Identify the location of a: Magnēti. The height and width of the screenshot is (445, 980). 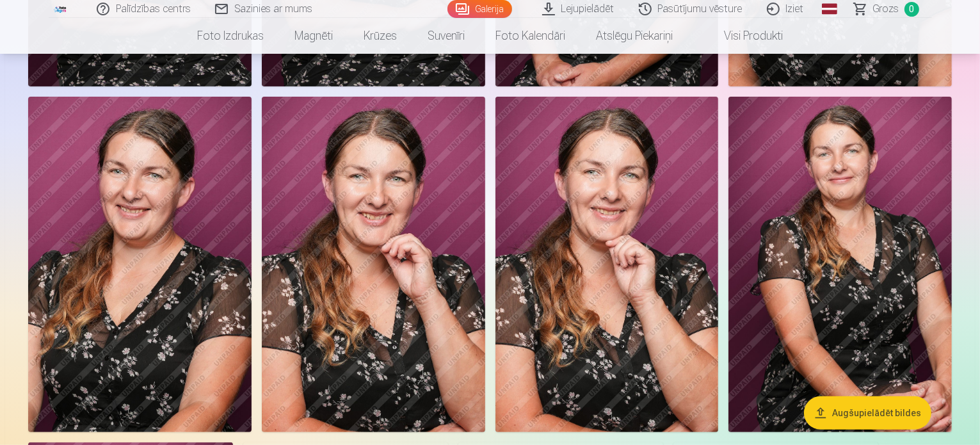
(314, 36).